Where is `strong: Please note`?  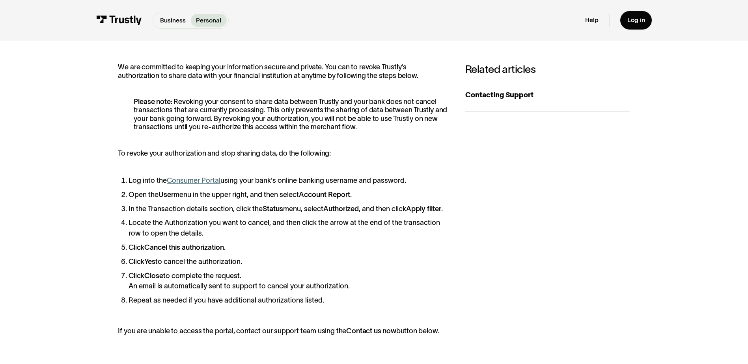 strong: Please note is located at coordinates (152, 102).